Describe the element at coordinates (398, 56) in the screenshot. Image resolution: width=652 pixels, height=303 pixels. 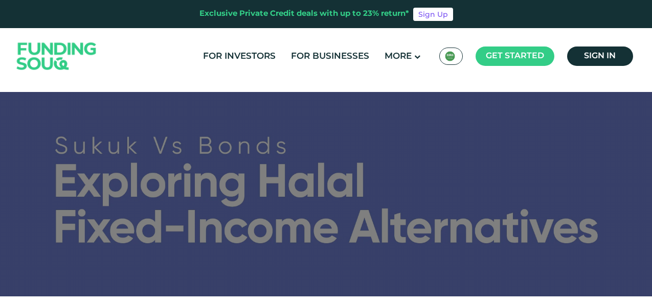
I see `span: More` at that location.